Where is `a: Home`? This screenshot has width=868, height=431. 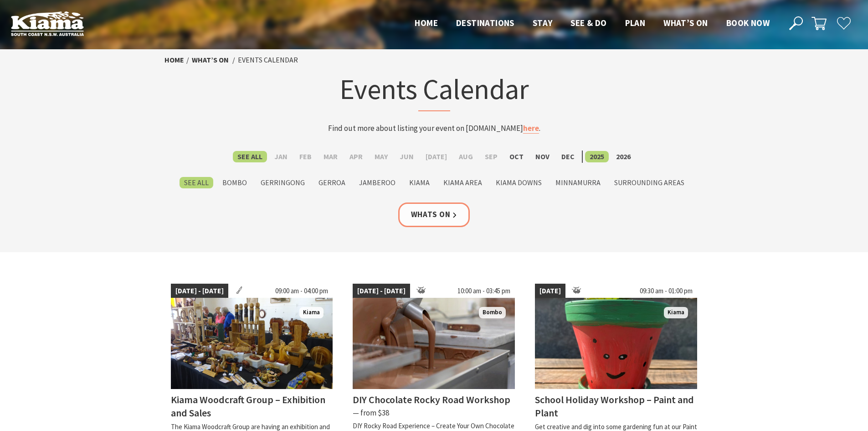 a: Home is located at coordinates (174, 60).